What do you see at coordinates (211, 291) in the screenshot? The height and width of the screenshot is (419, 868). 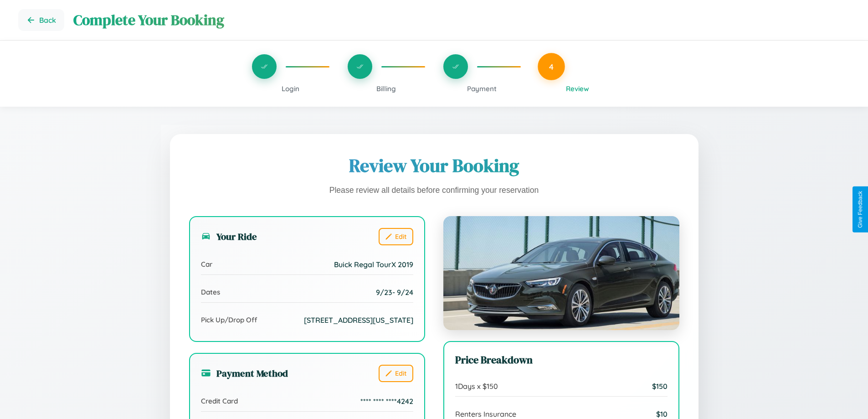 I see `span: Dates` at bounding box center [211, 291].